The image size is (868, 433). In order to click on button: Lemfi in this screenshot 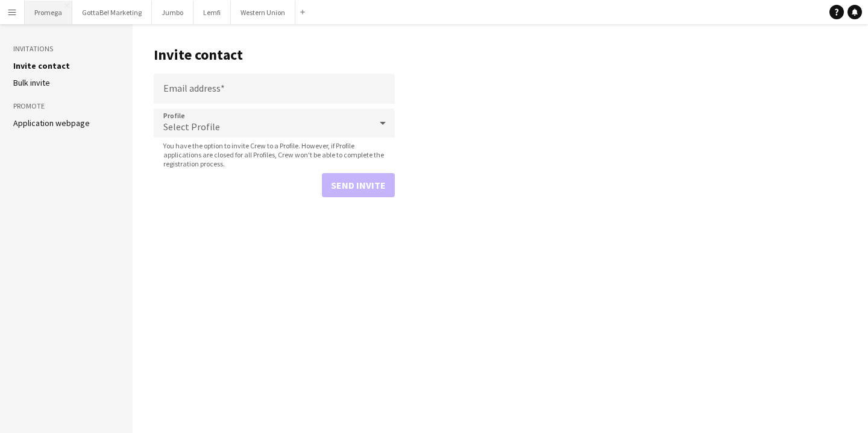, I will do `click(212, 12)`.